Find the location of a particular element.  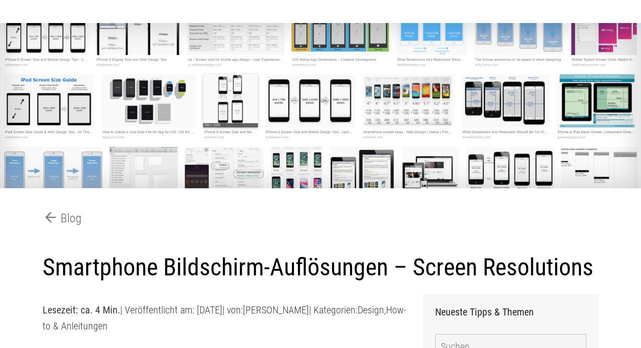

span: arrow_back is located at coordinates (52, 217).